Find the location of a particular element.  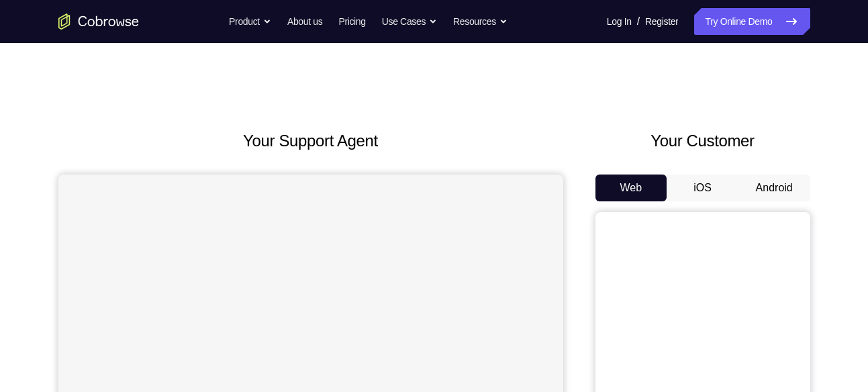

h2: Your Customer is located at coordinates (703, 141).